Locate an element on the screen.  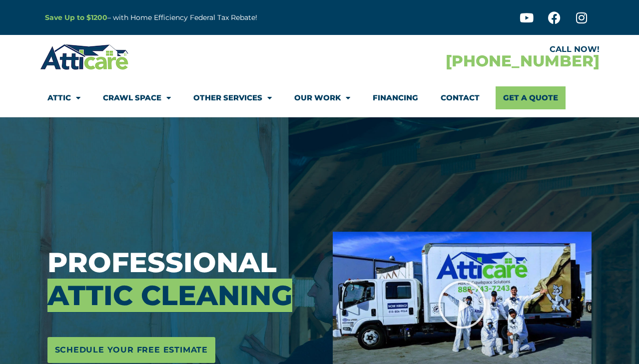
strong: Save Up to $1200 is located at coordinates (76, 18).